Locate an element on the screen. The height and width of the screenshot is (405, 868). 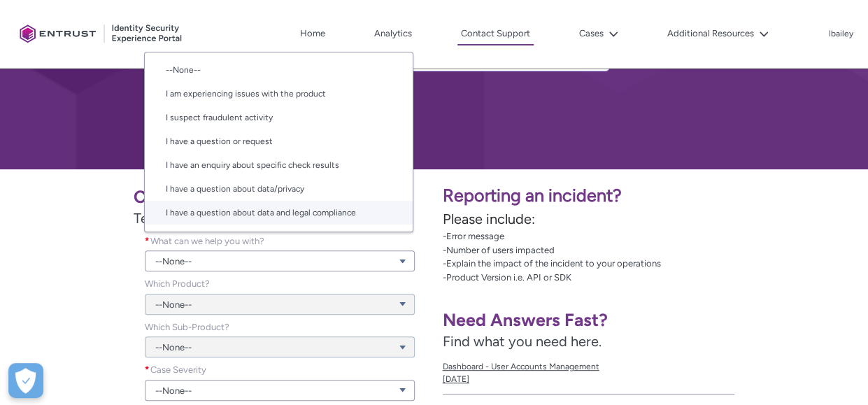
h1: Need Answers Fast? is located at coordinates (589, 320).